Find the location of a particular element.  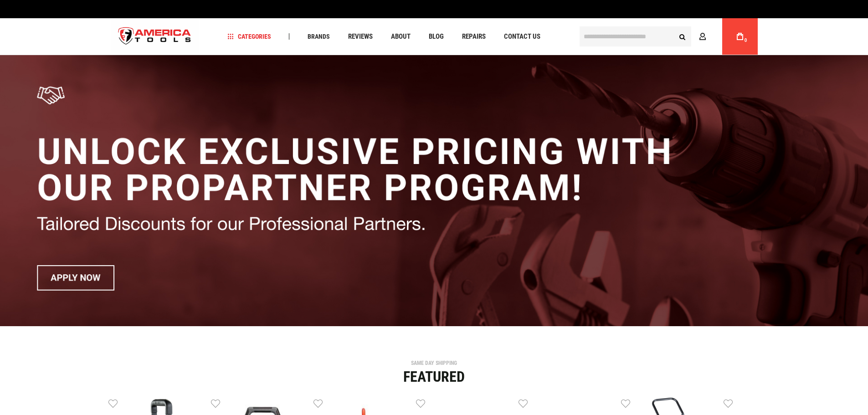

span: Blog is located at coordinates (436, 36).